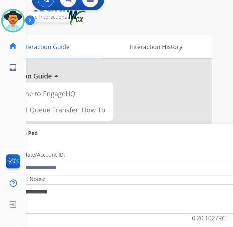 The width and height of the screenshot is (233, 227). I want to click on div: Interaction History, so click(155, 47).